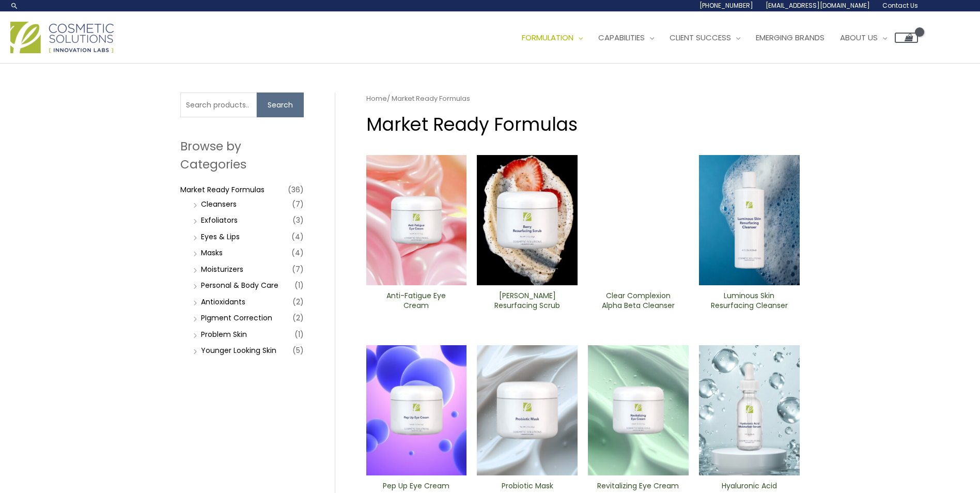 The height and width of the screenshot is (493, 980). What do you see at coordinates (622, 37) in the screenshot?
I see `span: Capabilities` at bounding box center [622, 37].